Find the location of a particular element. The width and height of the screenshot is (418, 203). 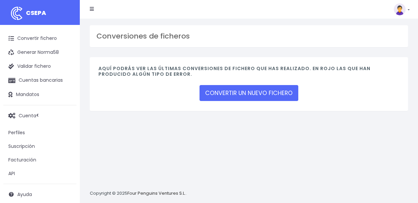

a: Cuentas bancarias is located at coordinates (40, 80).